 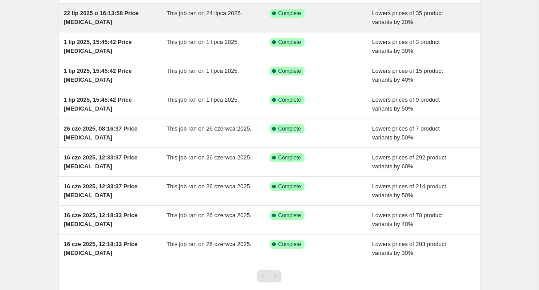 I want to click on span: Lowers prices of 15 product variants by 40%, so click(x=408, y=75).